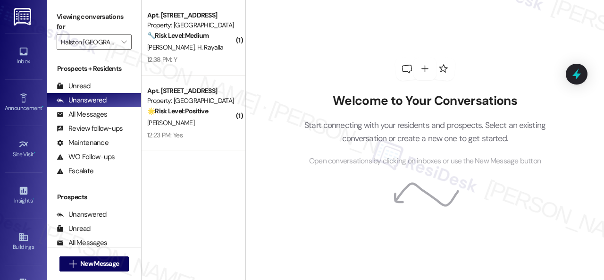 The image size is (604, 280). I want to click on div: Review follow-ups, so click(90, 128).